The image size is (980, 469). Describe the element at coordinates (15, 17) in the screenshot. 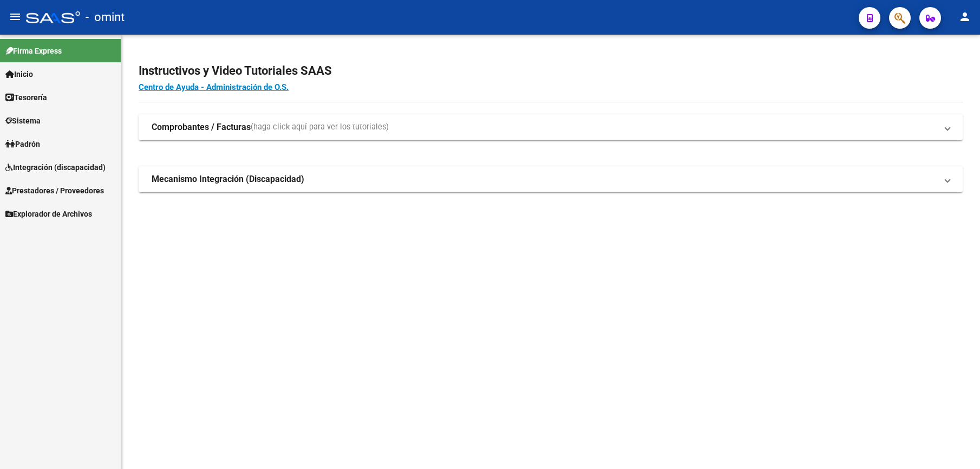

I see `mat-icon: menu` at that location.